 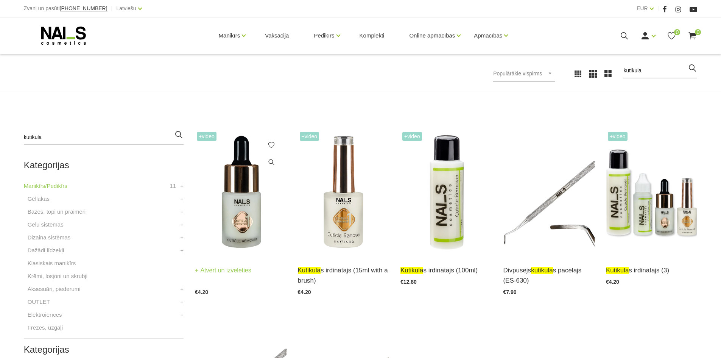 I want to click on a: Latviešu, so click(x=126, y=8).